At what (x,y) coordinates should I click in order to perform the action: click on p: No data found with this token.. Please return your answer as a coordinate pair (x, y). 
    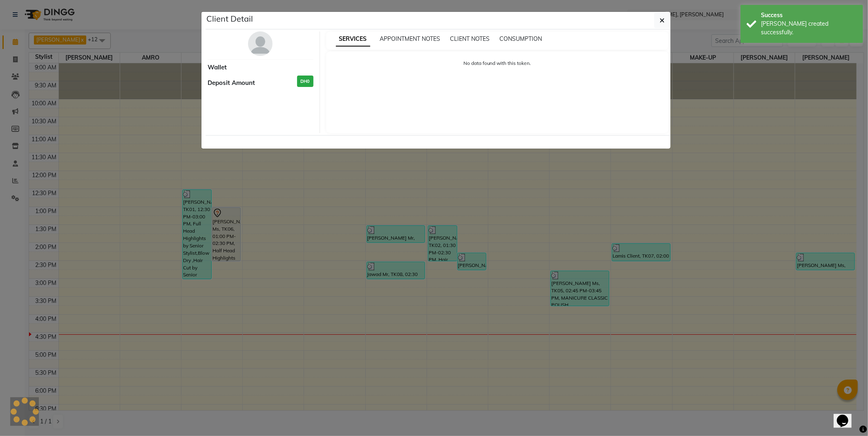
    Looking at the image, I should click on (497, 64).